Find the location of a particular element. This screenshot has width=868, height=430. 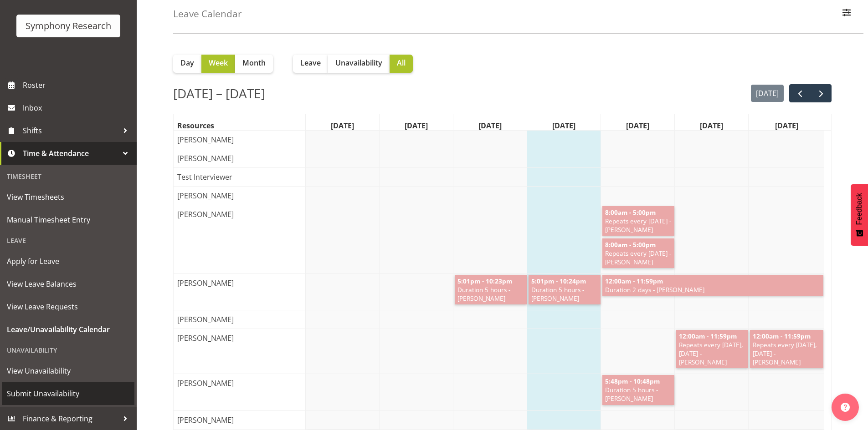

span: Manual Timesheet Entry is located at coordinates (69, 220).